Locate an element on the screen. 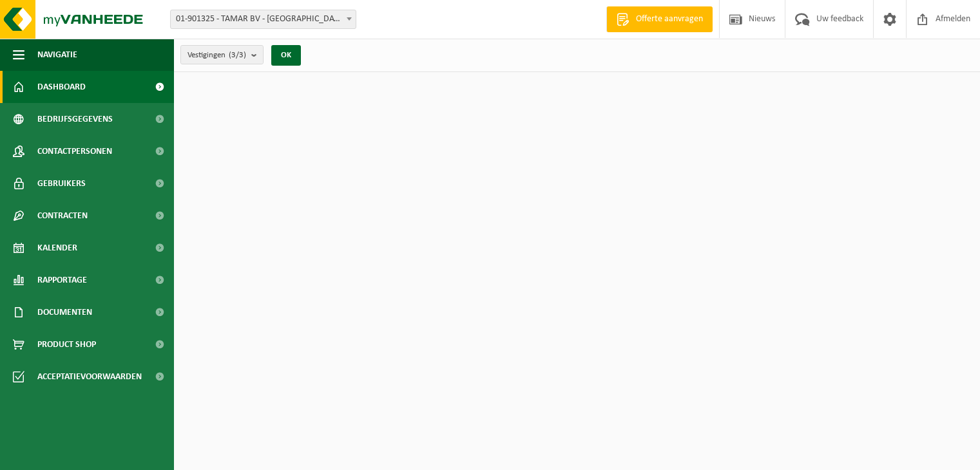 The image size is (980, 470). span: Product Shop is located at coordinates (67, 345).